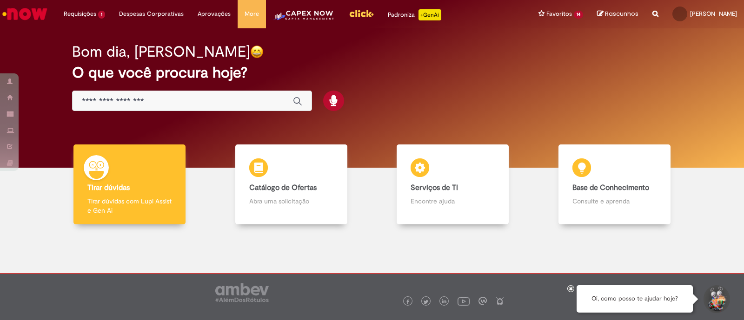 This screenshot has height=320, width=744. What do you see at coordinates (426, 302) in the screenshot?
I see `img: logo_footer_twitter.png` at bounding box center [426, 302].